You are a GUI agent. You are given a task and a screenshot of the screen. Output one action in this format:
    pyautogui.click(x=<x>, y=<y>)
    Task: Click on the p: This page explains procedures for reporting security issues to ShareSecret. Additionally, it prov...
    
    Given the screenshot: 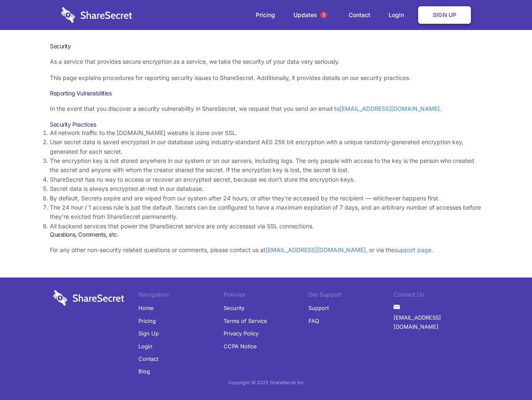 What is the action you would take?
    pyautogui.click(x=266, y=78)
    